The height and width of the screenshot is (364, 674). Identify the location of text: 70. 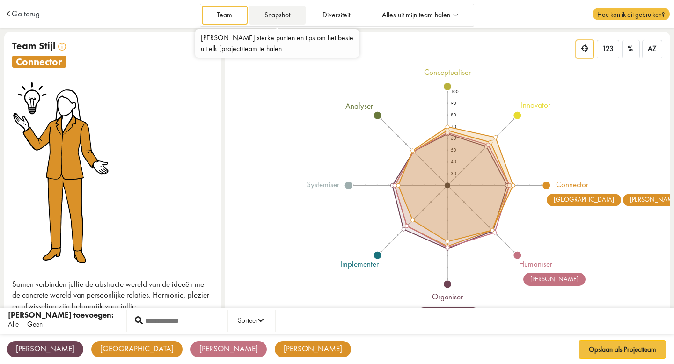
(454, 126).